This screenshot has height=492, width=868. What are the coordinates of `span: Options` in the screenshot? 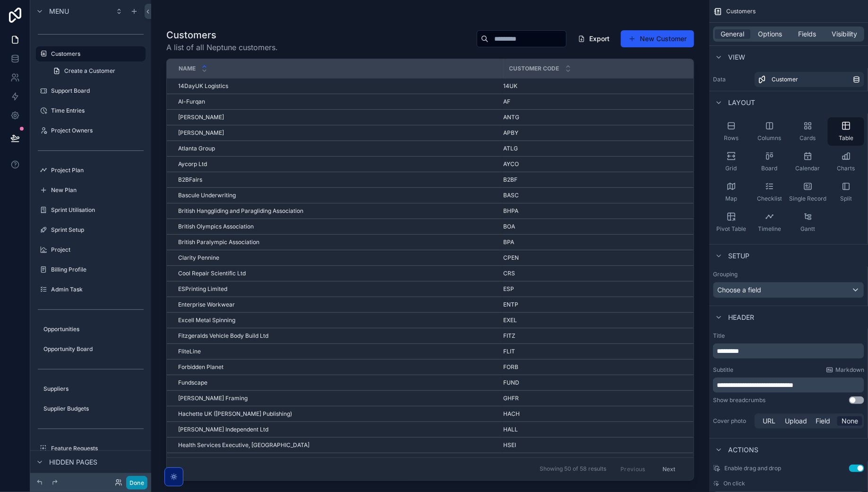 It's located at (769, 34).